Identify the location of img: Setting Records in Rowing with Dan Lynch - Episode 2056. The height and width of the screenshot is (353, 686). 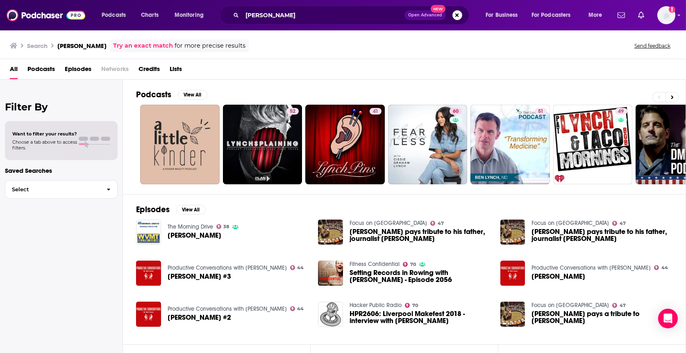
(331, 273).